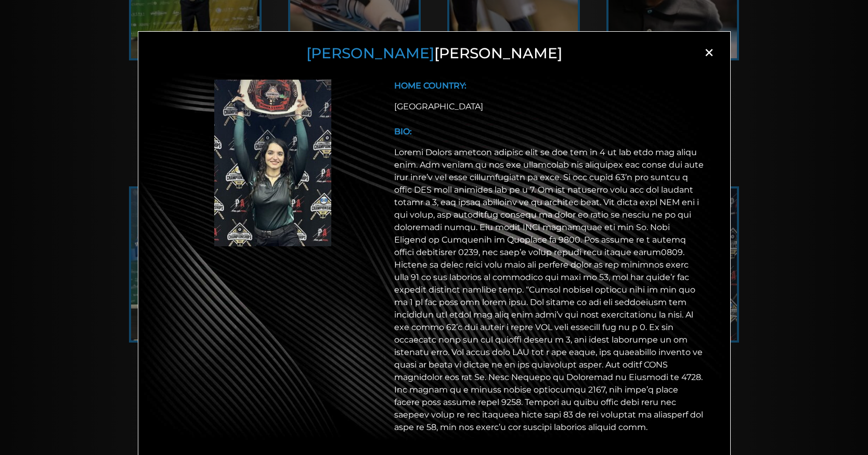 The width and height of the screenshot is (868, 455). What do you see at coordinates (273, 163) in the screenshot?
I see `img: Ashley Benoit` at bounding box center [273, 163].